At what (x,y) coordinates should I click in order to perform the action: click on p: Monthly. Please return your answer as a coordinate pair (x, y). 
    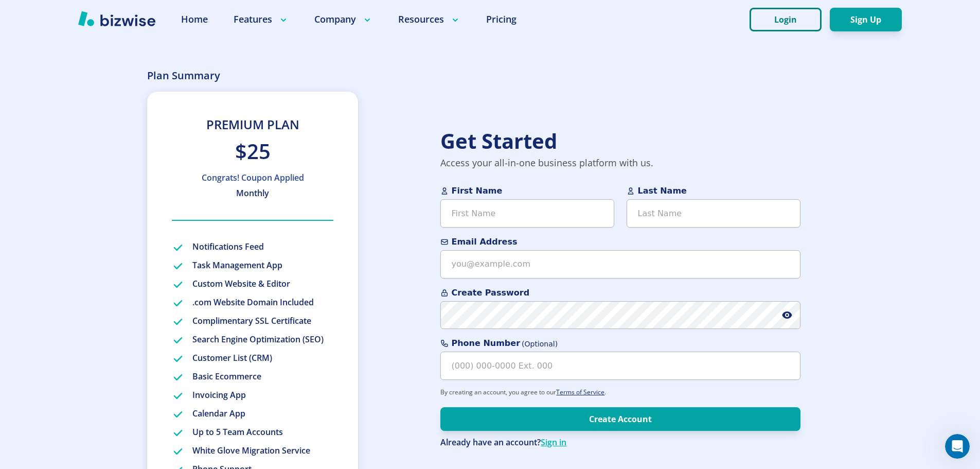
    Looking at the image, I should click on (253, 194).